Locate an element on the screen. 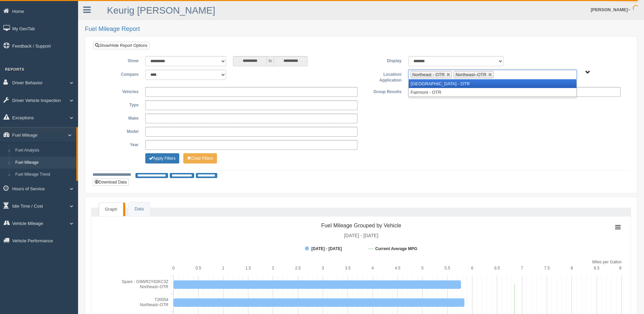  text: 7 is located at coordinates (522, 268).